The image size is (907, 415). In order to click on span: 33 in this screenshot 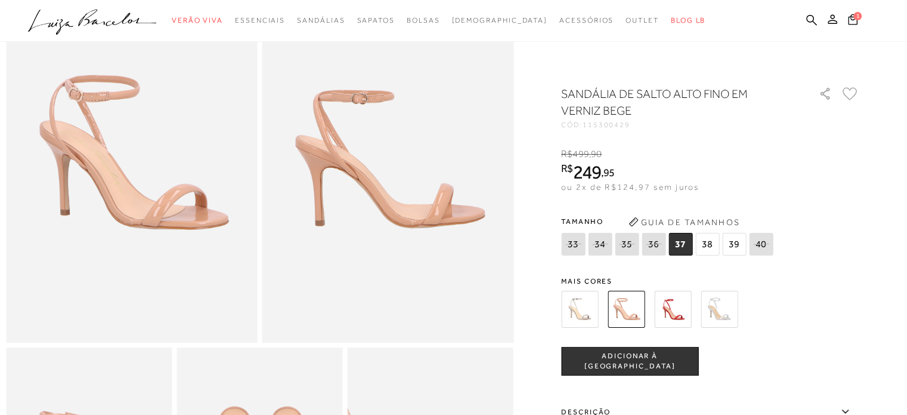, I will do `click(573, 244)`.